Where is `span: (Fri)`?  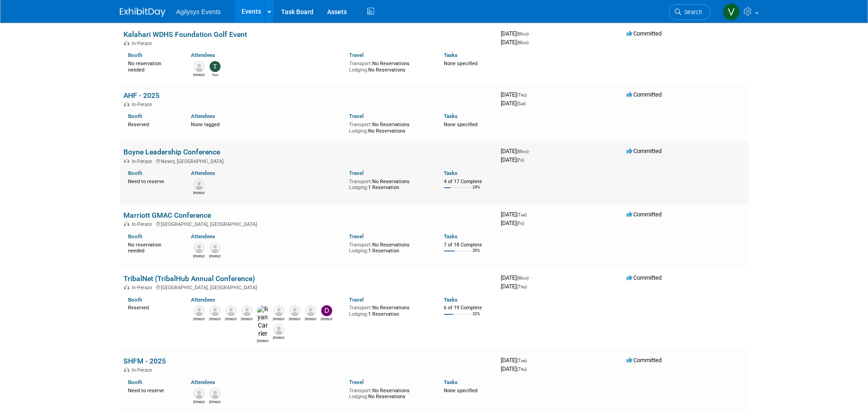
span: (Fri) is located at coordinates (520, 160).